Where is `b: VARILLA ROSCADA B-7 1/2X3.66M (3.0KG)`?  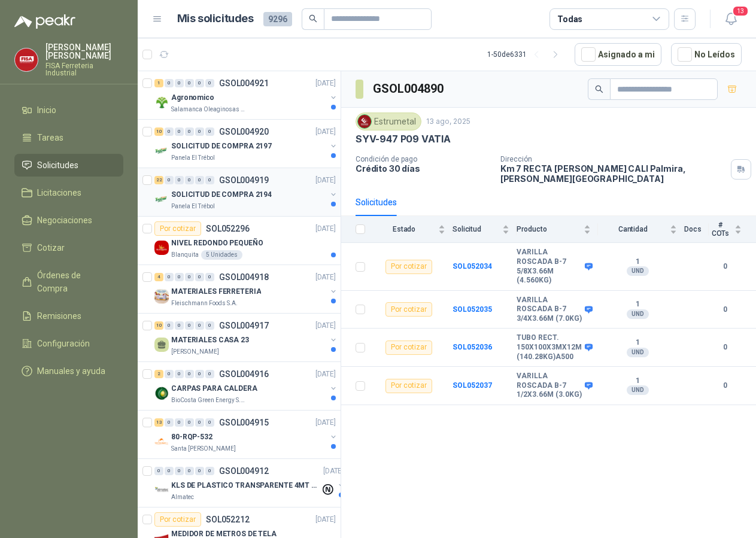
b: VARILLA ROSCADA B-7 1/2X3.66M (3.0KG) is located at coordinates (549, 385).